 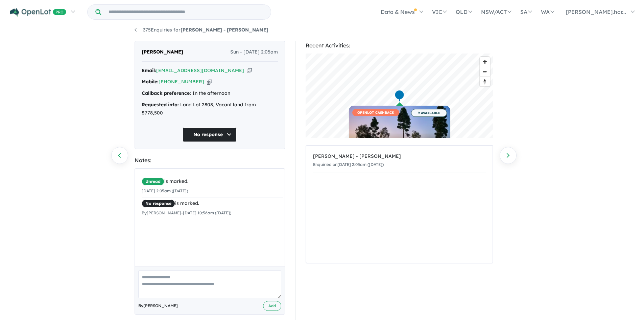 What do you see at coordinates (485, 82) in the screenshot?
I see `span: Reset bearing to north` at bounding box center [485, 82].